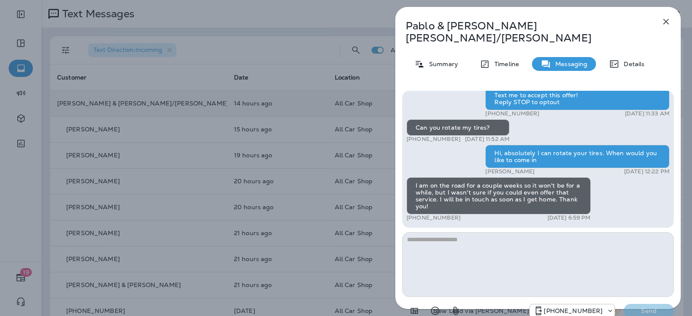 This screenshot has width=692, height=316. Describe the element at coordinates (498, 196) in the screenshot. I see `div: I am on the road for a couple weeks so it won't be for a while, but I wasn't sure if you could ev...` at that location.